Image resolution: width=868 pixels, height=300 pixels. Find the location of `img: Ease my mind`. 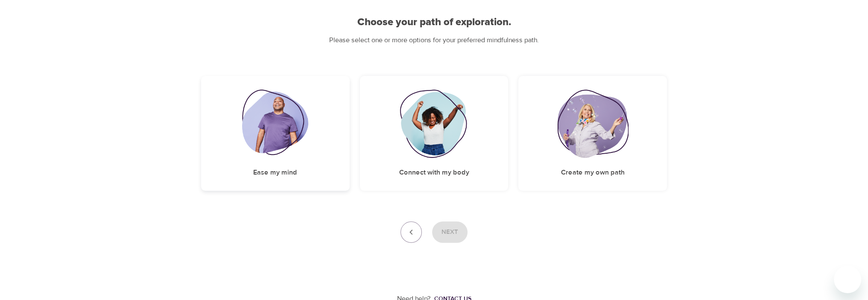

img: Ease my mind is located at coordinates (275, 124).